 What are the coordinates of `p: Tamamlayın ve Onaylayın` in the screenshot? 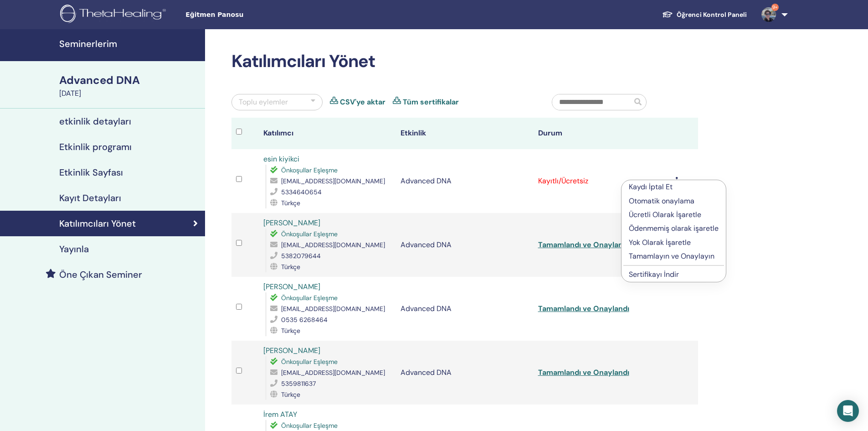 It's located at (673, 256).